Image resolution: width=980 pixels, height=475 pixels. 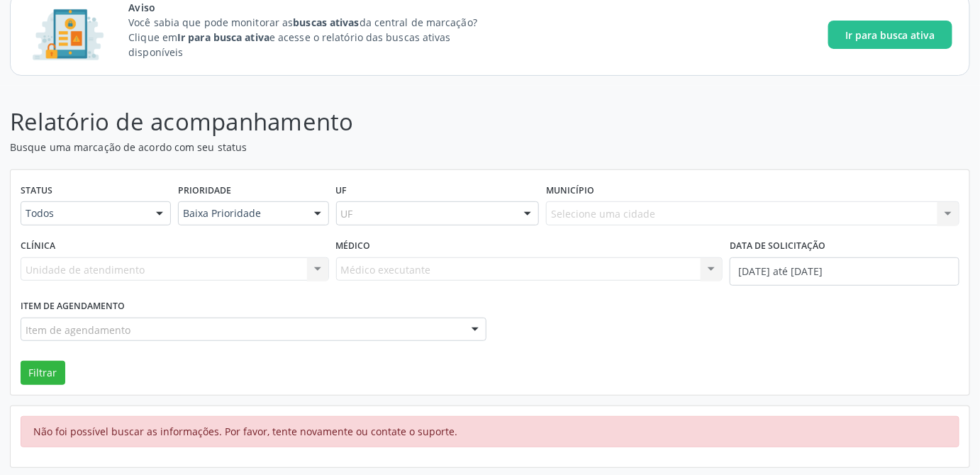 What do you see at coordinates (38, 246) in the screenshot?
I see `label: Clínica` at bounding box center [38, 246].